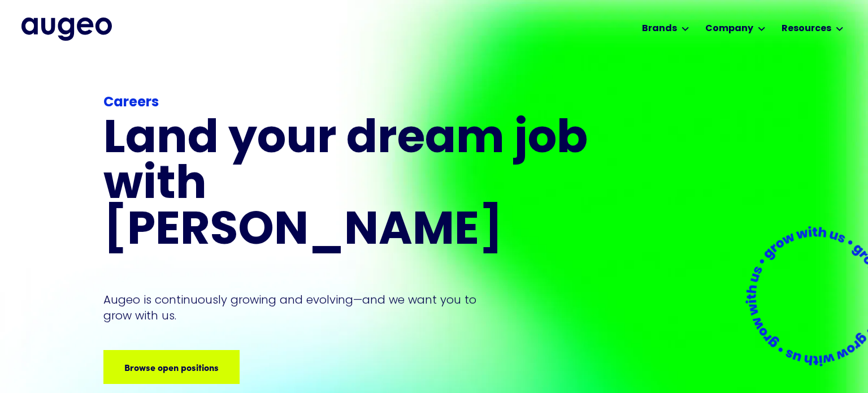 This screenshot has height=393, width=868. Describe the element at coordinates (131, 103) in the screenshot. I see `strong: Careers` at that location.